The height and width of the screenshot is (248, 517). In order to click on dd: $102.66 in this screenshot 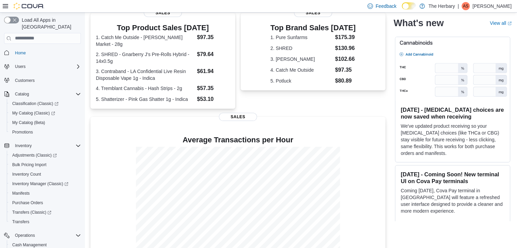, I will do `click(346, 59)`.